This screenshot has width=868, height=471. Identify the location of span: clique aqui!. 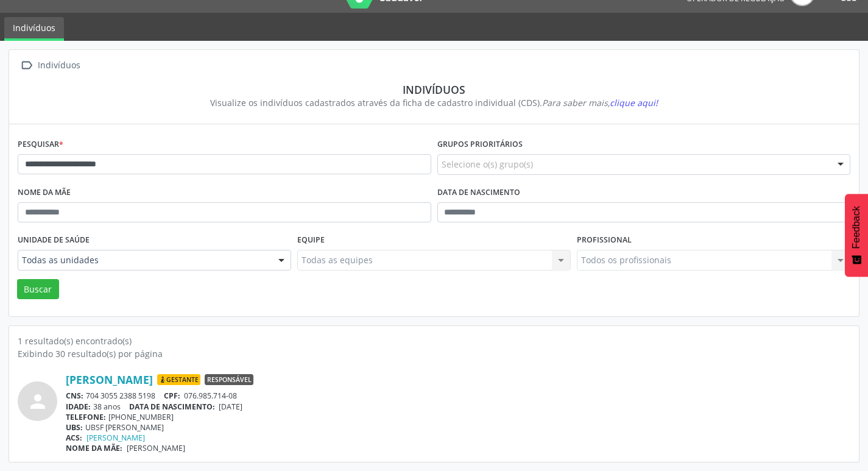
(633, 102).